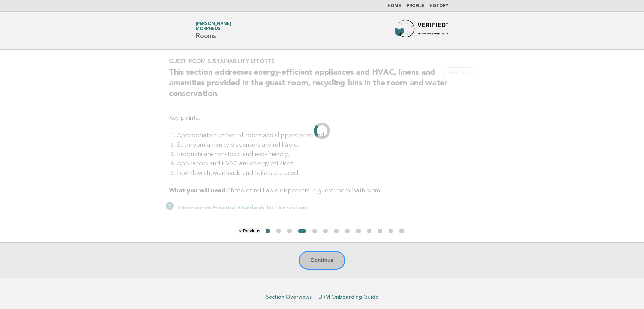  I want to click on strong: What you will need:, so click(198, 190).